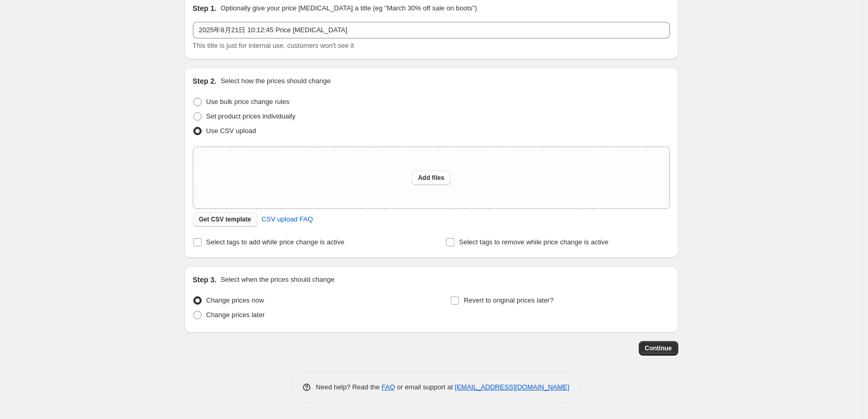 The width and height of the screenshot is (868, 419). Describe the element at coordinates (508, 300) in the screenshot. I see `span: Revert to original prices later?` at that location.